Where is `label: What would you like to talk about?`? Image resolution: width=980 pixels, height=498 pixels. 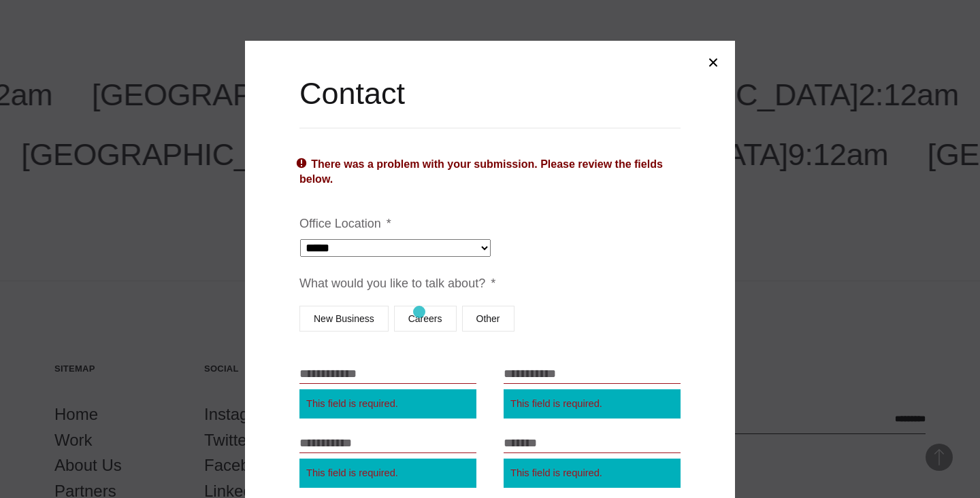
label: What would you like to talk about? is located at coordinates (397, 284).